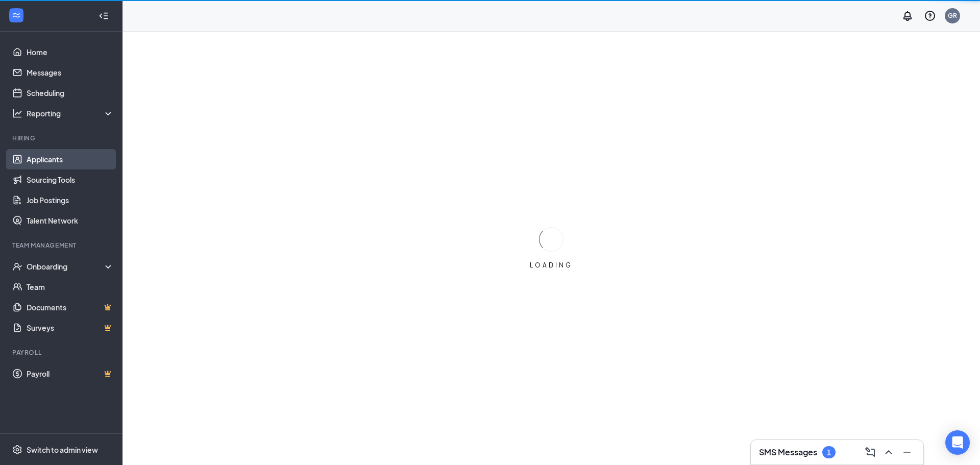 This screenshot has width=980, height=465. I want to click on div: Hiring, so click(61, 138).